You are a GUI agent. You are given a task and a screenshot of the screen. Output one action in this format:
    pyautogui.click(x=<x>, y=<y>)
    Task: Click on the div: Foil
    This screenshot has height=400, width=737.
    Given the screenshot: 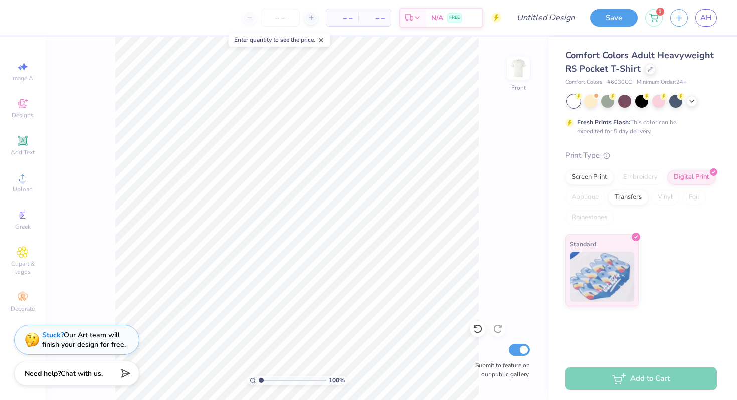 What is the action you would take?
    pyautogui.click(x=694, y=198)
    